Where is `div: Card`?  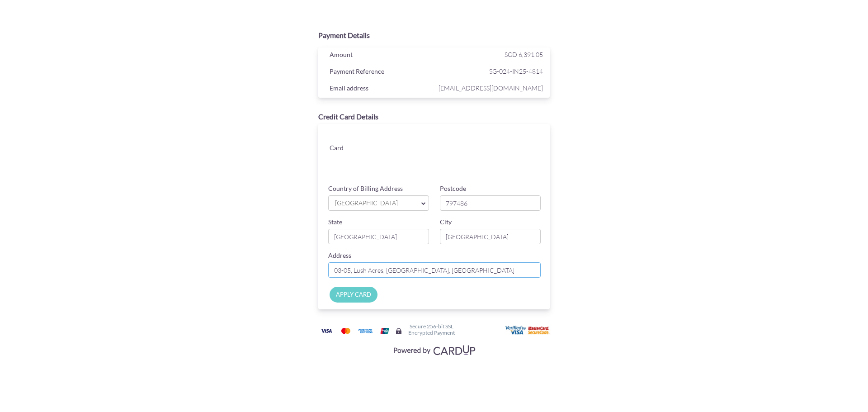
div: Card is located at coordinates (351, 149).